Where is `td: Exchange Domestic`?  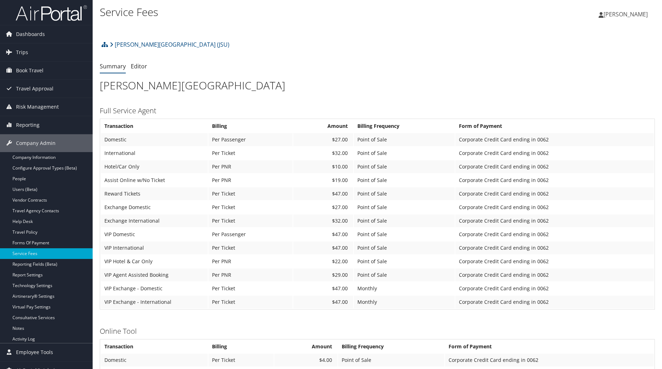
td: Exchange Domestic is located at coordinates (154, 207).